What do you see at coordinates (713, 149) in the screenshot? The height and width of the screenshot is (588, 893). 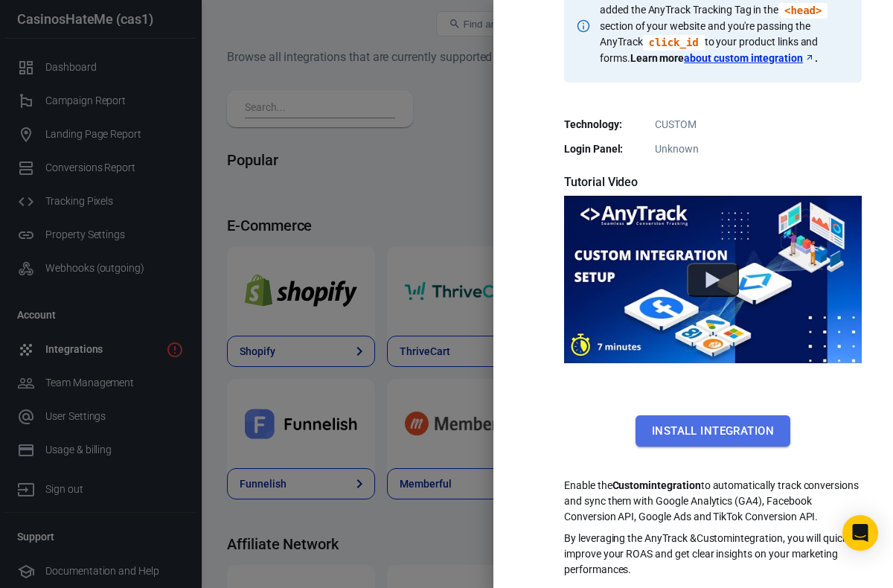 I see `dd: Unknown` at bounding box center [713, 149].